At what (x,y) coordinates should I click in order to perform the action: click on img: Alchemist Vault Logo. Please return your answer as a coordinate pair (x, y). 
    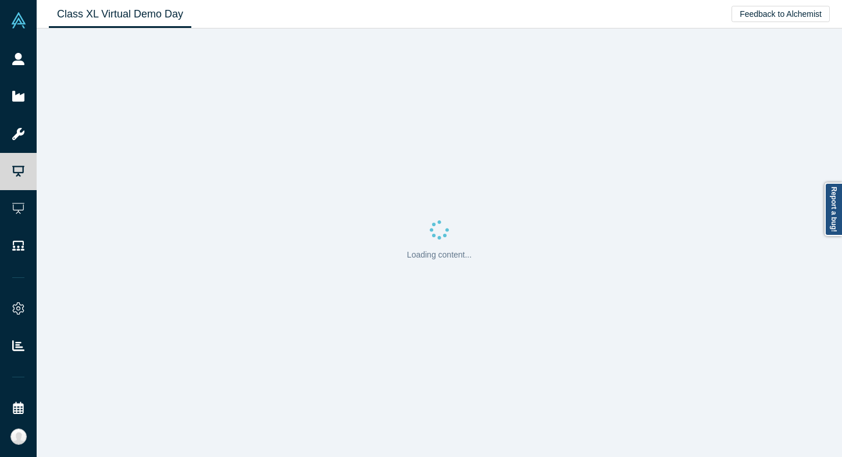
    Looking at the image, I should click on (19, 20).